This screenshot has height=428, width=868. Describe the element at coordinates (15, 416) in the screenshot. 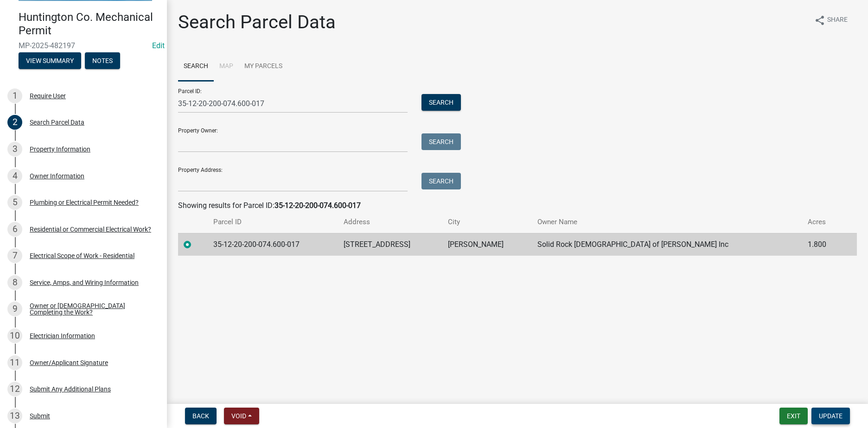

I see `div: 13` at that location.